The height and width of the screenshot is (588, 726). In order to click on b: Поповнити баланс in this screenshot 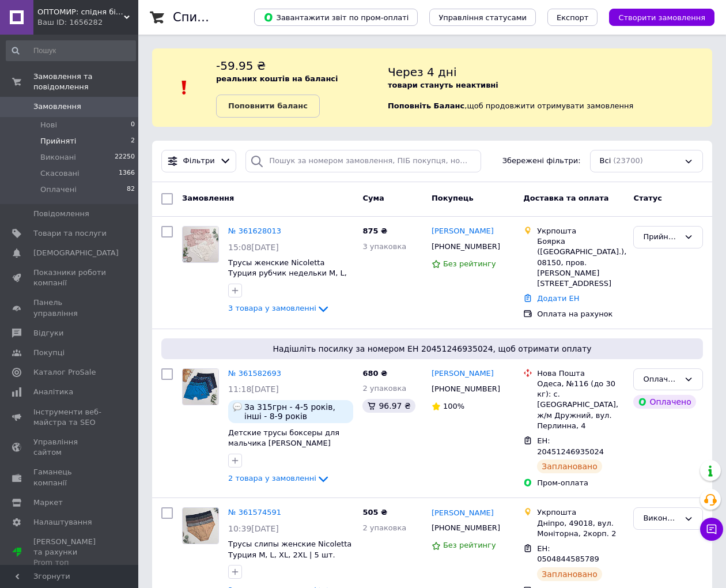, I will do `click(268, 106)`.